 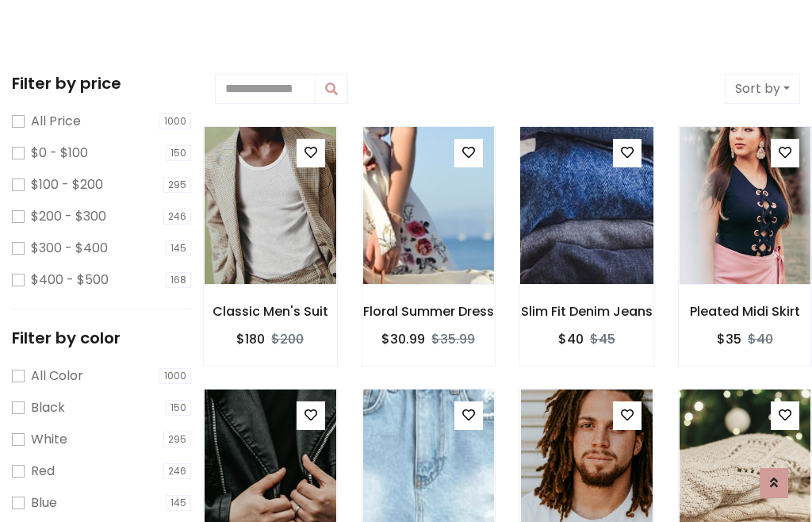 What do you see at coordinates (68, 216) in the screenshot?
I see `label: $200 - $300` at bounding box center [68, 216].